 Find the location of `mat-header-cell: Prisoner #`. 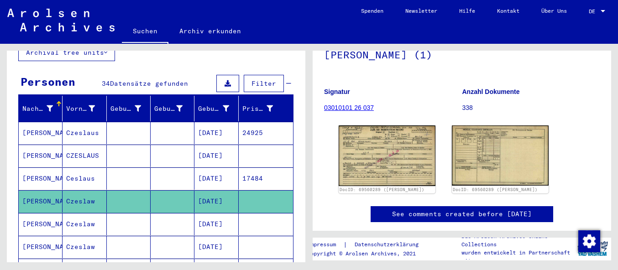

mat-header-cell: Prisoner # is located at coordinates (266, 109).